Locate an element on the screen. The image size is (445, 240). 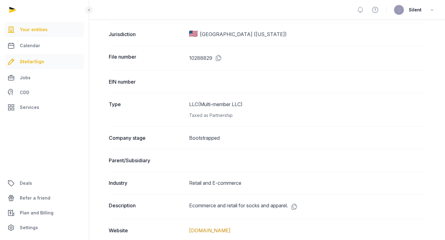
a: Your entities is located at coordinates (44, 30).